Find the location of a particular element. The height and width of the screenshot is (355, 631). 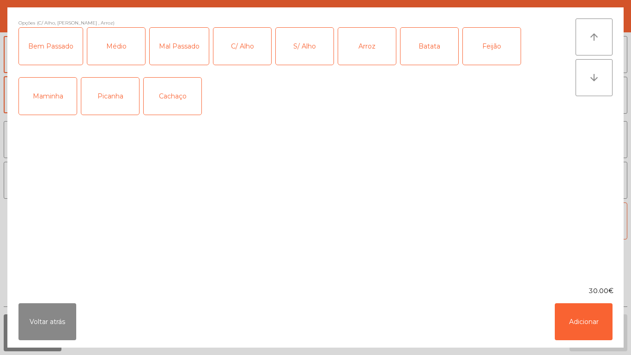

button: arrow_downward is located at coordinates (594, 78).